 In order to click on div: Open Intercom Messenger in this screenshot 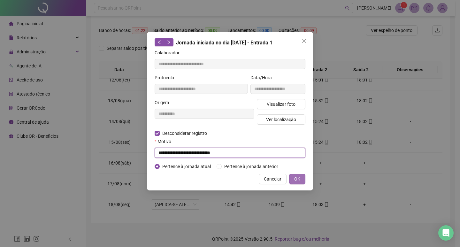, I will do `click(446, 233)`.